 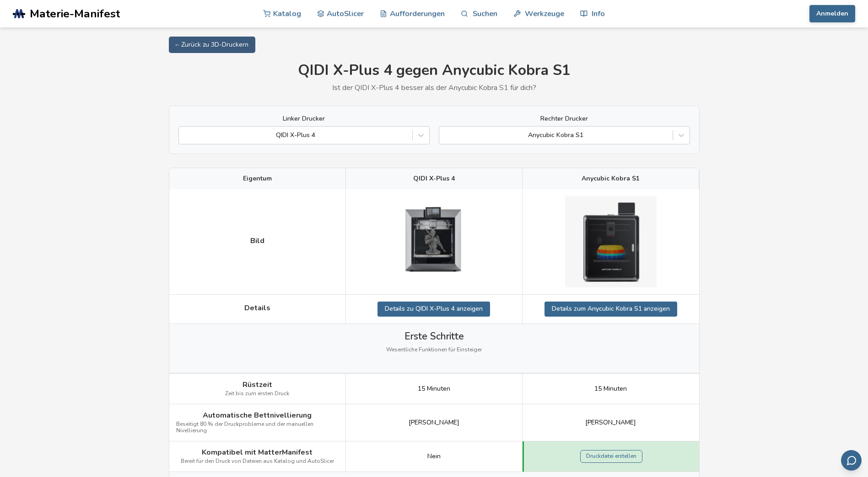 I want to click on span: Wesentliche Funktionen für Einsteiger, so click(x=434, y=350).